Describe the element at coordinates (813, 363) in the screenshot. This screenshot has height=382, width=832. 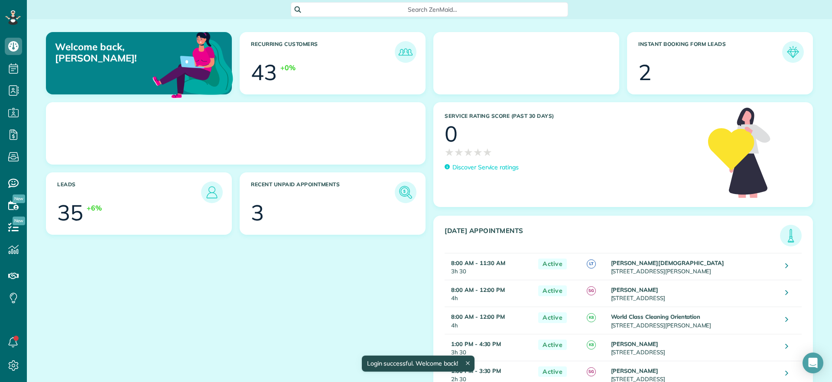
I see `div: Open Intercom Messenger` at that location.